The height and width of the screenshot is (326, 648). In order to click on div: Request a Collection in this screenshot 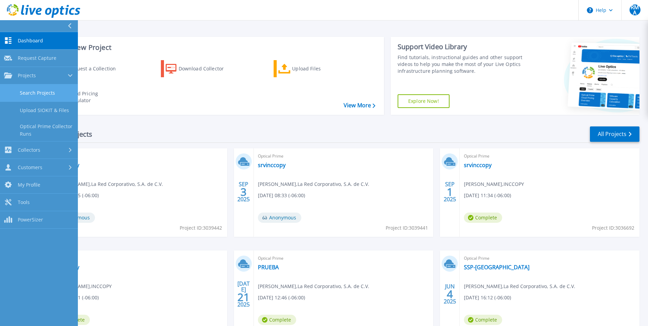, I will do `click(95, 69)`.